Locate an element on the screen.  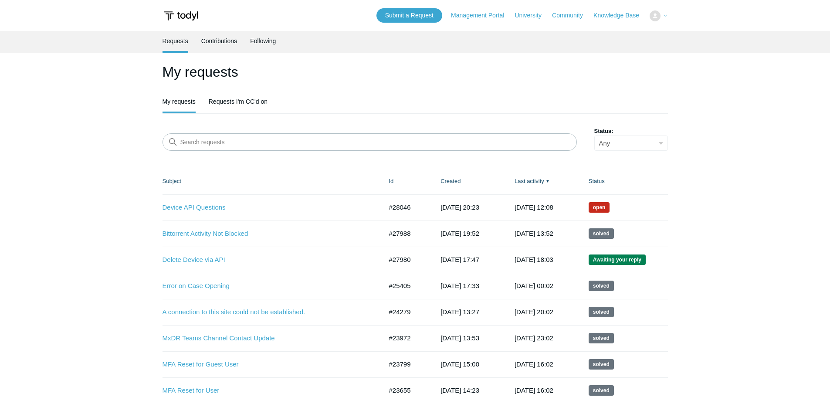
a: MxDR Teams Channel Contact Update is located at coordinates (266, 338).